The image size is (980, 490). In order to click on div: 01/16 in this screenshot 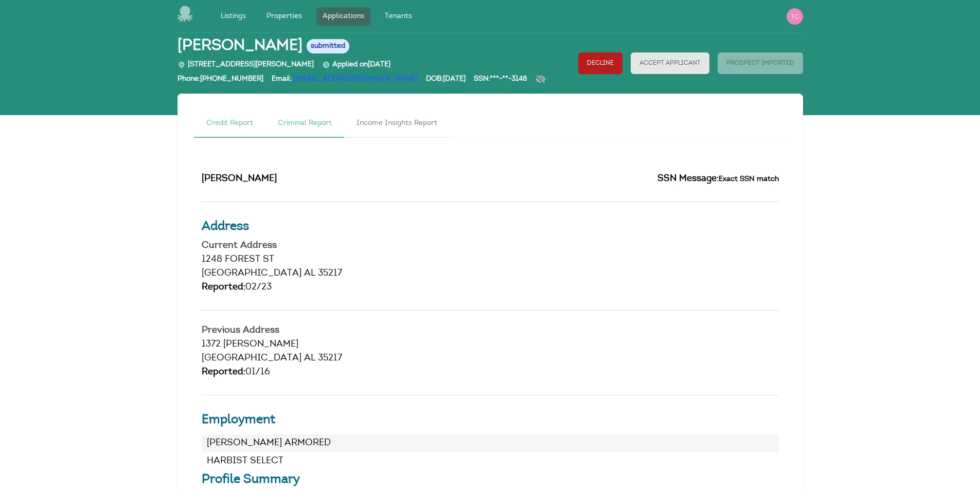, I will do `click(490, 372)`.